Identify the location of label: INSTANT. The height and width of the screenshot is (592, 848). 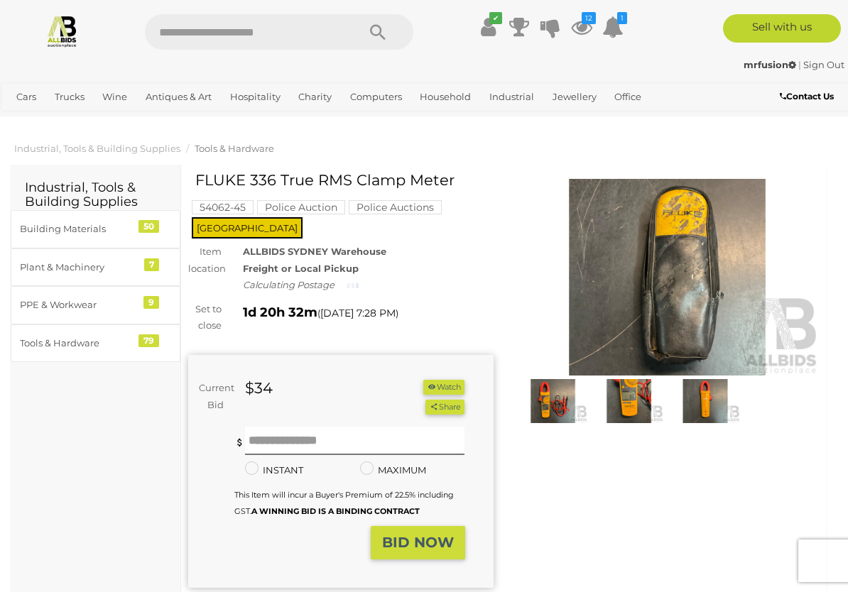
(274, 470).